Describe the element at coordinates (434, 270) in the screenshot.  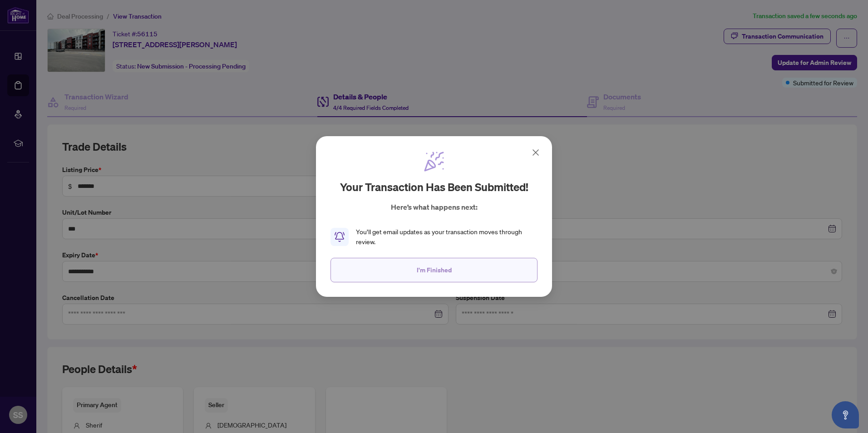
I see `span: I'm Finished` at that location.